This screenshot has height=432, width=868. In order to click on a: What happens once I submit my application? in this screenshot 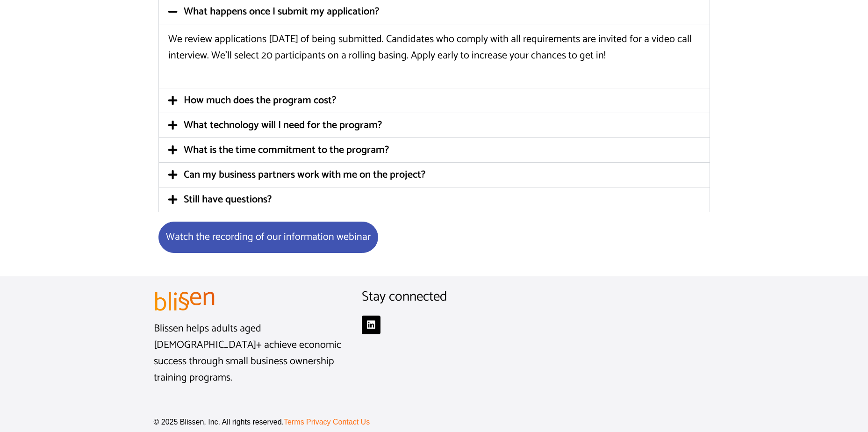, I will do `click(281, 12)`.